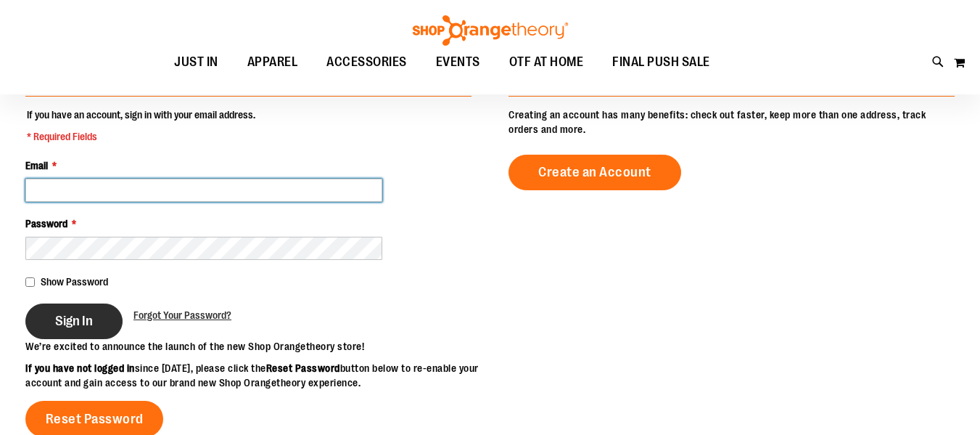  Describe the element at coordinates (196, 61) in the screenshot. I see `span: JUST IN` at that location.